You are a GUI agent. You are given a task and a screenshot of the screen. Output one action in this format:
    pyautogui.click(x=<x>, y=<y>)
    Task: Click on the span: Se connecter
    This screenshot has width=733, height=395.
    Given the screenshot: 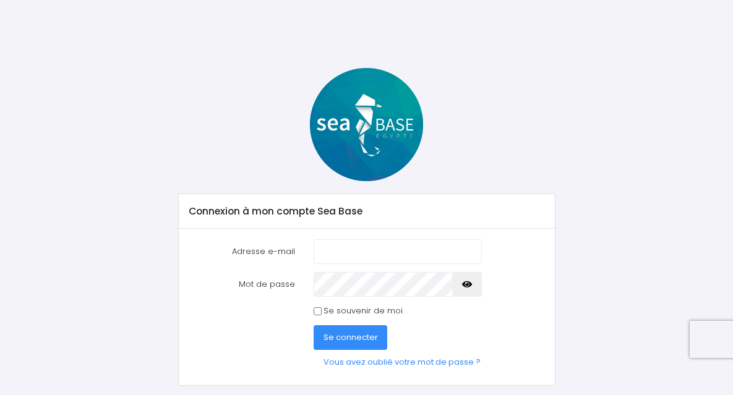 What is the action you would take?
    pyautogui.click(x=351, y=337)
    